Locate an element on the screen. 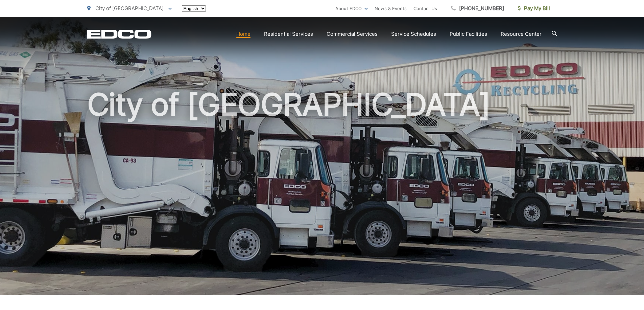  a: About EDCO is located at coordinates (351, 8).